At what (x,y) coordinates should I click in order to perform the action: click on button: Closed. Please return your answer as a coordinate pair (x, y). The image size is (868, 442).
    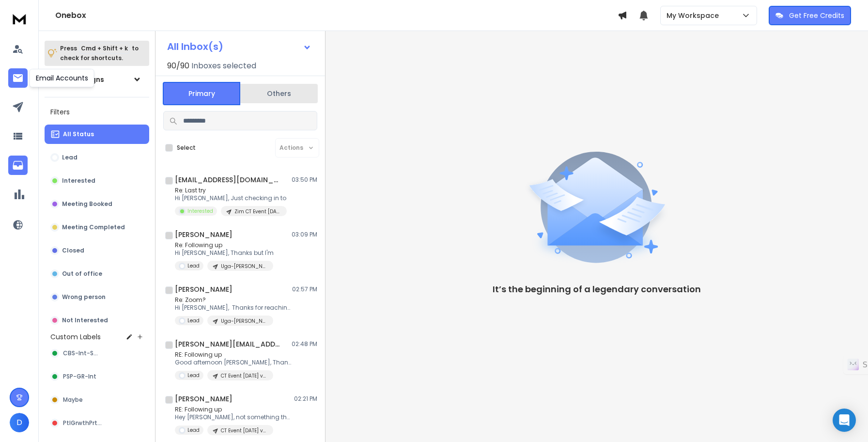
    Looking at the image, I should click on (97, 251).